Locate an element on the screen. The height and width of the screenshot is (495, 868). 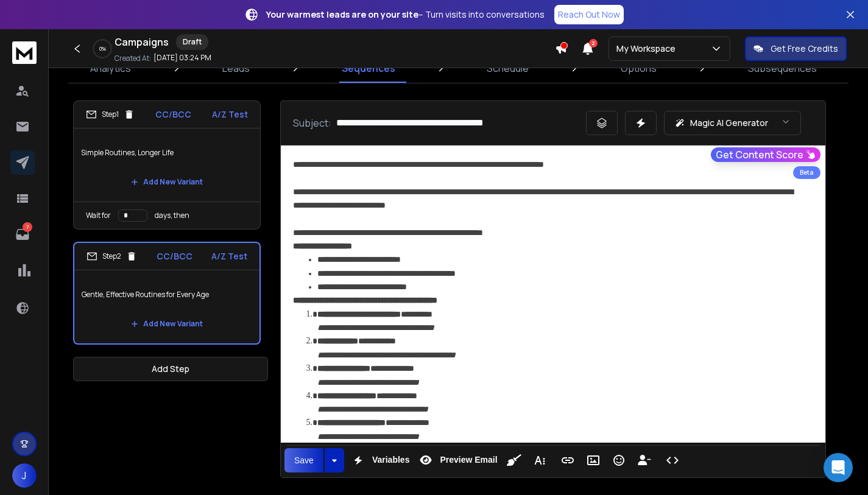
a: Analytics is located at coordinates (111, 68).